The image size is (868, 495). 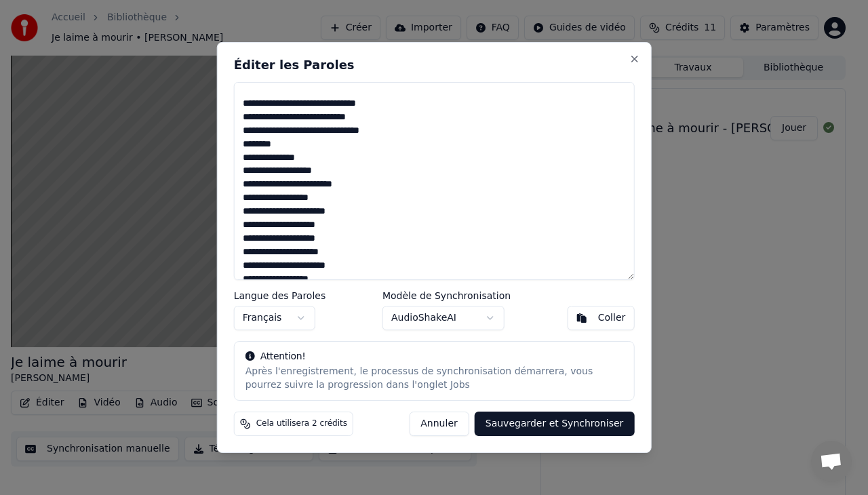 What do you see at coordinates (612, 318) in the screenshot?
I see `div: Coller` at bounding box center [612, 318].